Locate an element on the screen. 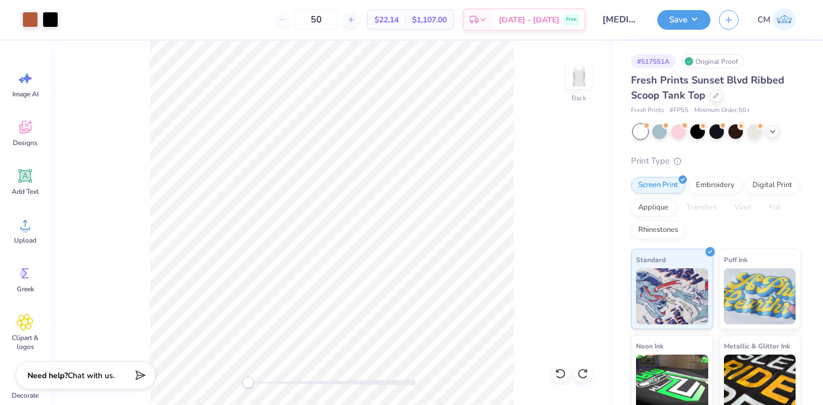 Image resolution: width=823 pixels, height=405 pixels. div: Original Proof is located at coordinates (713, 61).